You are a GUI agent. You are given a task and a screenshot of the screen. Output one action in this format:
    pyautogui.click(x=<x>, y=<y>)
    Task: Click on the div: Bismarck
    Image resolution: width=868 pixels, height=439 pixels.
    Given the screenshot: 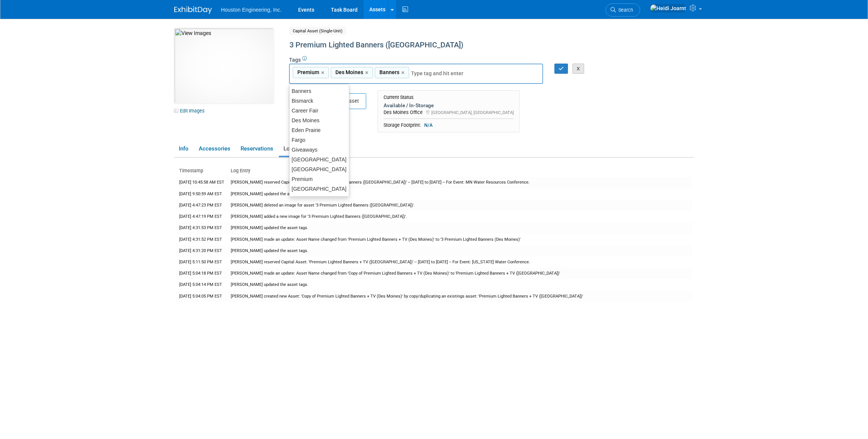 What is the action you would take?
    pyautogui.click(x=319, y=101)
    